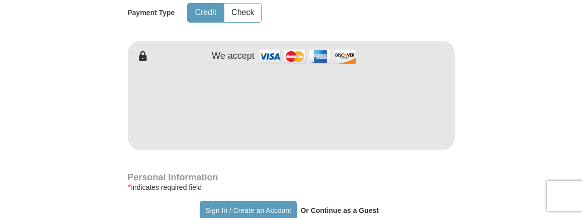 The height and width of the screenshot is (218, 582). I want to click on button: Credit, so click(205, 13).